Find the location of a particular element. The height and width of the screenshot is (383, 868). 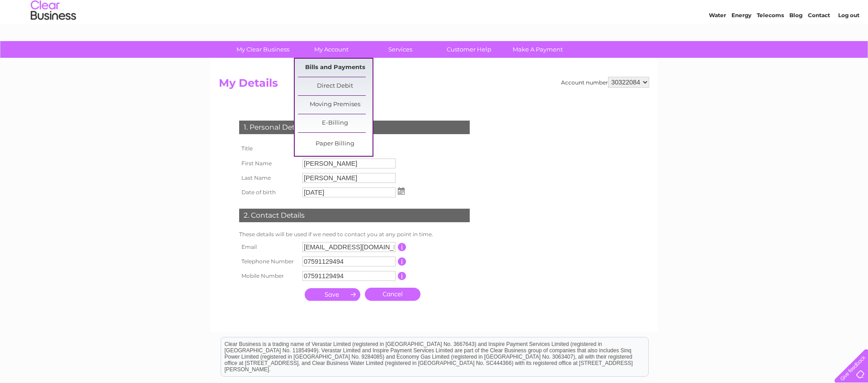

a: Contact is located at coordinates (819, 42).